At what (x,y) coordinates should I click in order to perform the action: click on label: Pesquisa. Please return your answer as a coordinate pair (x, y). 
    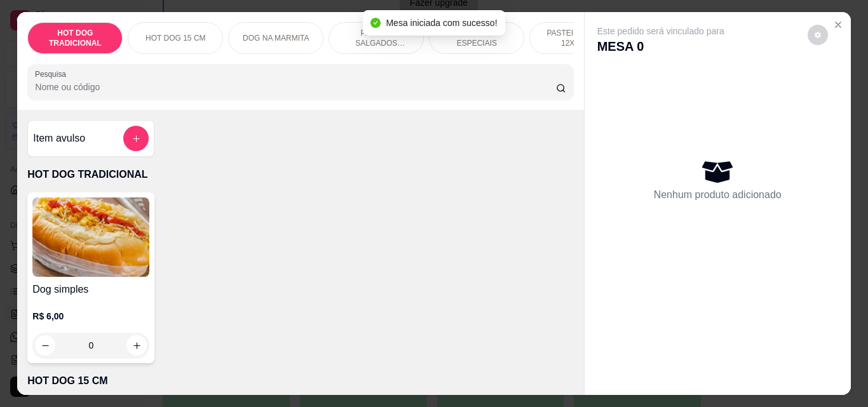
    Looking at the image, I should click on (53, 74).